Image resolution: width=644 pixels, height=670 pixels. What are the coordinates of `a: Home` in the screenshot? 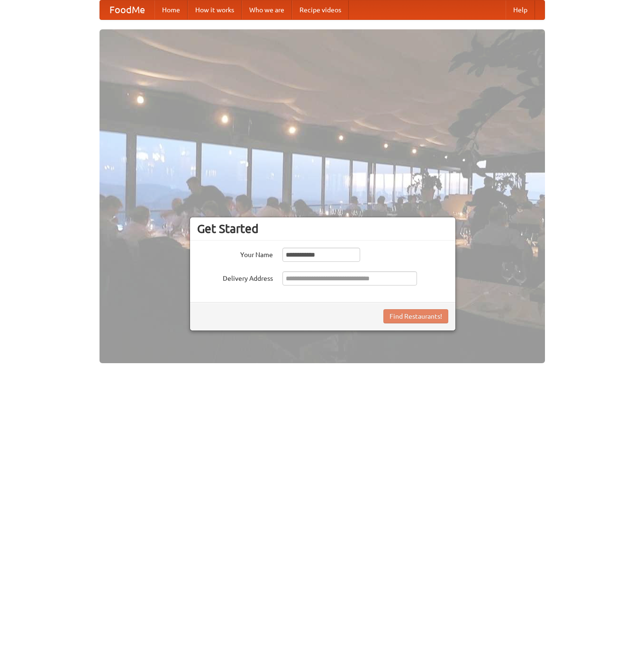 It's located at (171, 10).